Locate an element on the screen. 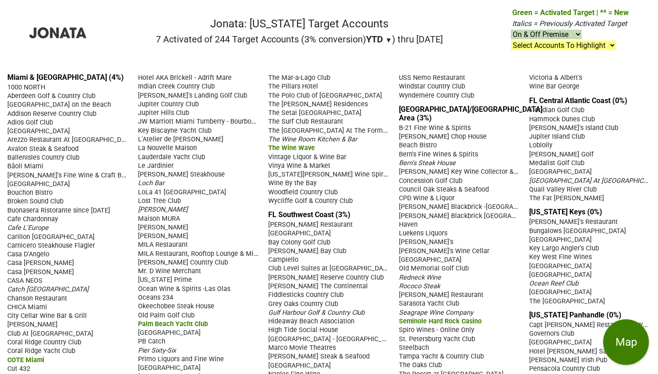  span: CHICA Miami is located at coordinates (27, 307).